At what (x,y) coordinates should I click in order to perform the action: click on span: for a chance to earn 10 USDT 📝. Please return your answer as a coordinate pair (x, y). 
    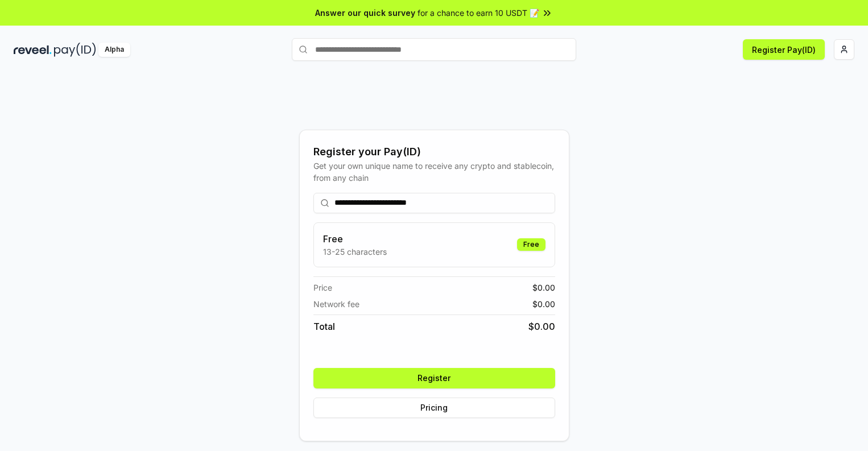
    Looking at the image, I should click on (478, 12).